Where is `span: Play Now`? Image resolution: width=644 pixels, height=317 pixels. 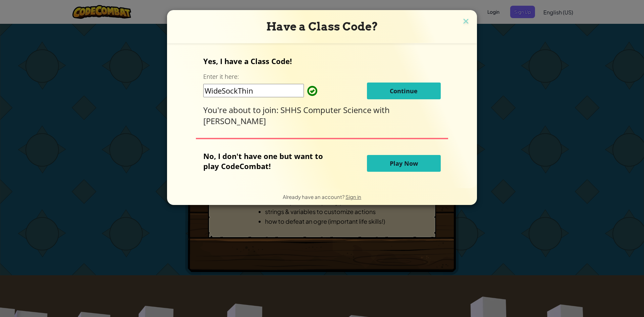 span: Play Now is located at coordinates (404, 163).